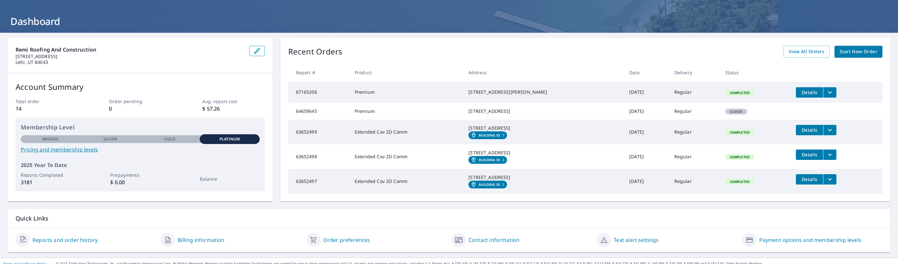 The height and width of the screenshot is (264, 898). I want to click on th: Address, so click(544, 72).